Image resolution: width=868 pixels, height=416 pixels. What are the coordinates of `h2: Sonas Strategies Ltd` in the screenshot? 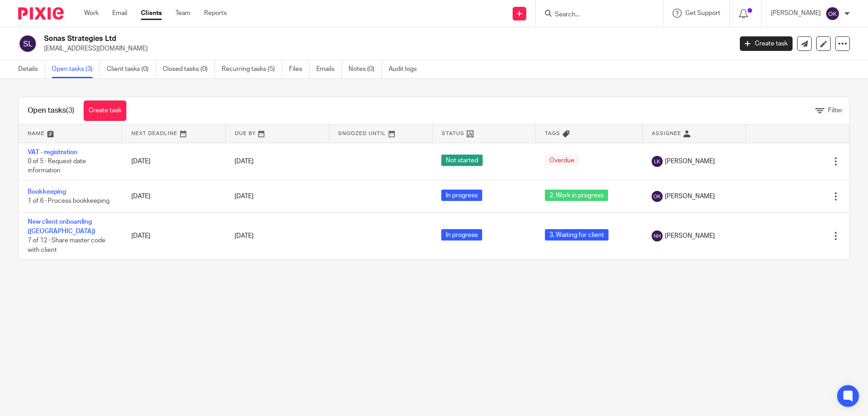 It's located at (316, 39).